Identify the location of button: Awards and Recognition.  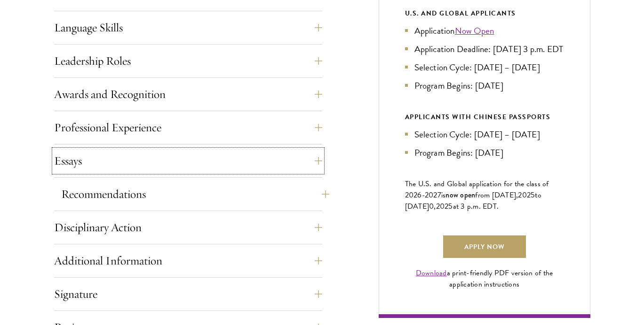
(188, 94).